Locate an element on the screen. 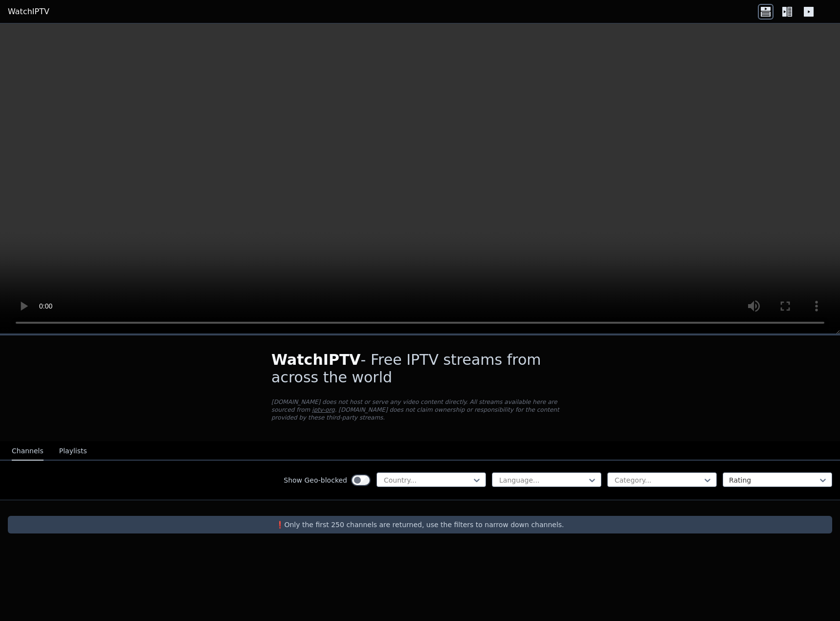  a: WatchIPTV is located at coordinates (29, 12).